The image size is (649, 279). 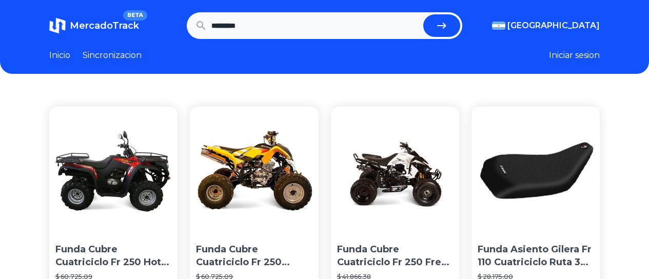 I want to click on a: MercadoTrackBETA, so click(x=94, y=26).